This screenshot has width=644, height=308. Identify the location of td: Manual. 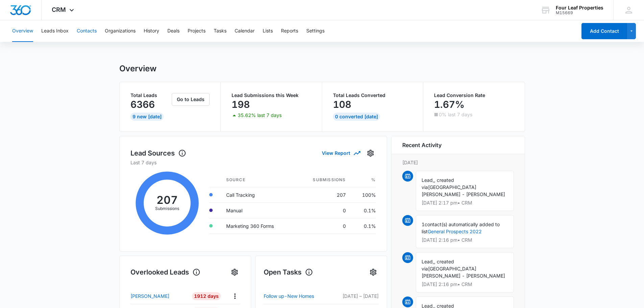
(258, 210).